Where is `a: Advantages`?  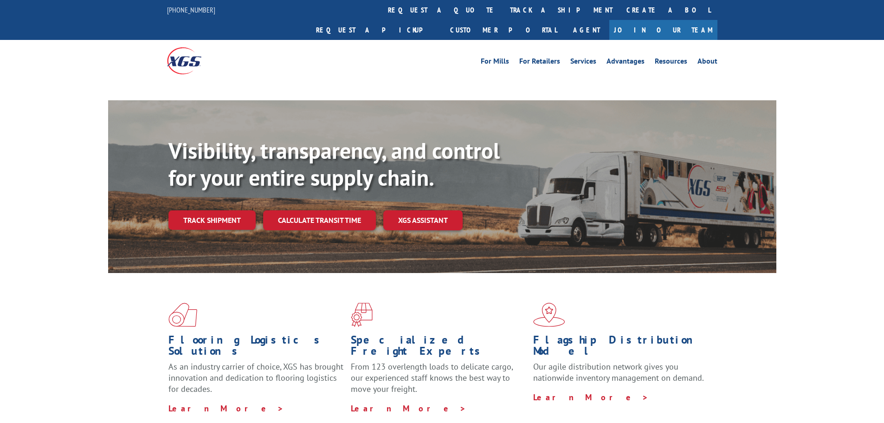
a: Advantages is located at coordinates (625, 63).